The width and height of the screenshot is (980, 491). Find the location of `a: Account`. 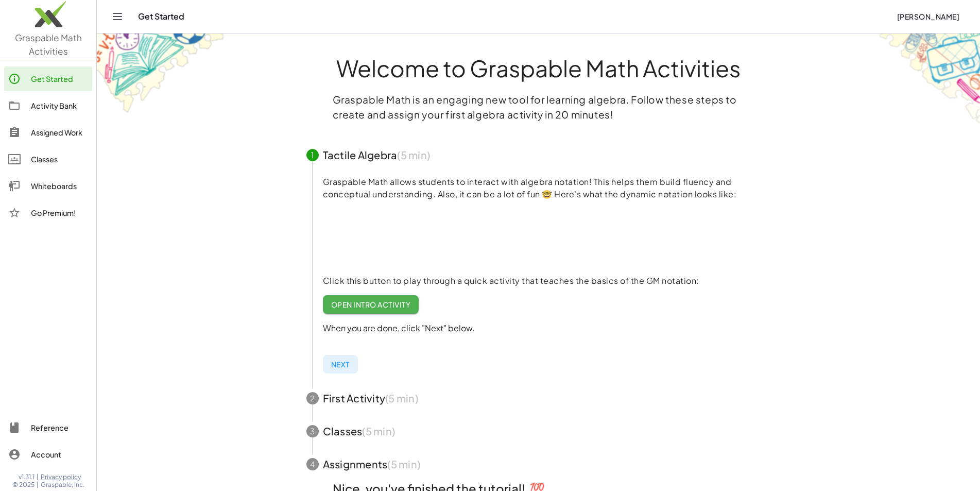

a: Account is located at coordinates (48, 455).